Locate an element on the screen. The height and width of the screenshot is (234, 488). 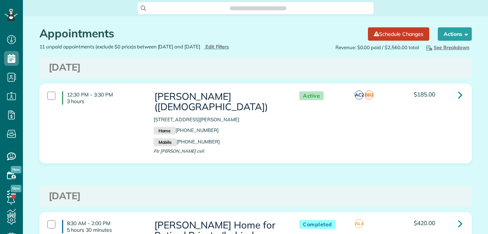
span: BB2 is located at coordinates (369, 95).